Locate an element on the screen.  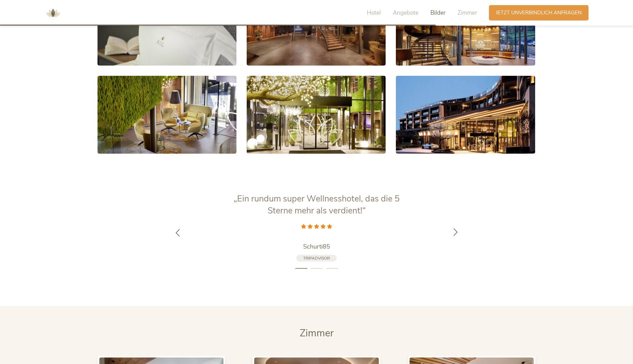
span: Schurti85 is located at coordinates (316, 247).